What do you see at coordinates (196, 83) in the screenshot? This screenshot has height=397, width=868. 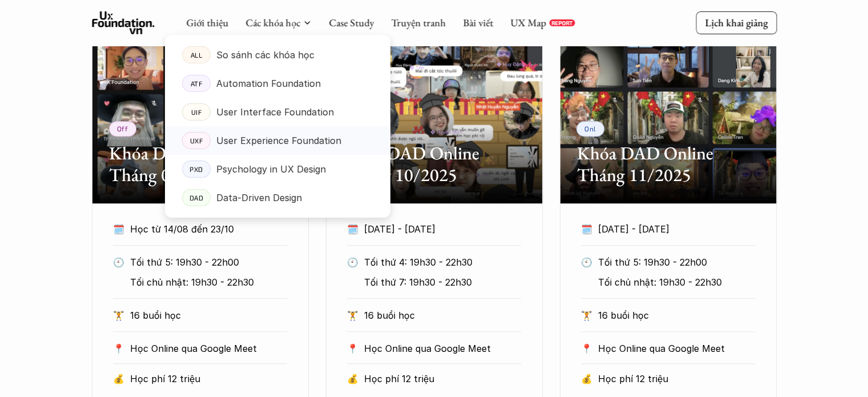 I see `p: ATF` at bounding box center [196, 83].